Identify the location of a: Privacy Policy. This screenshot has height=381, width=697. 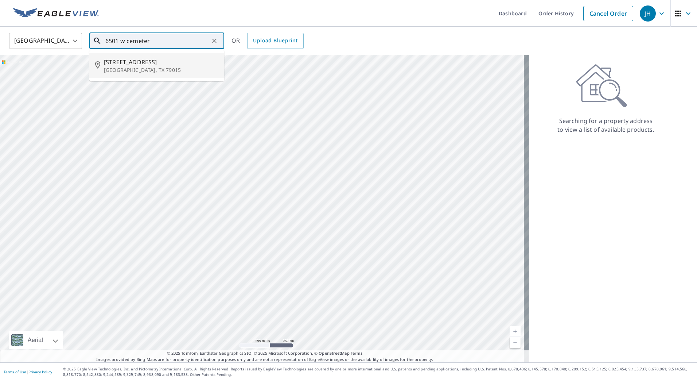
(40, 371).